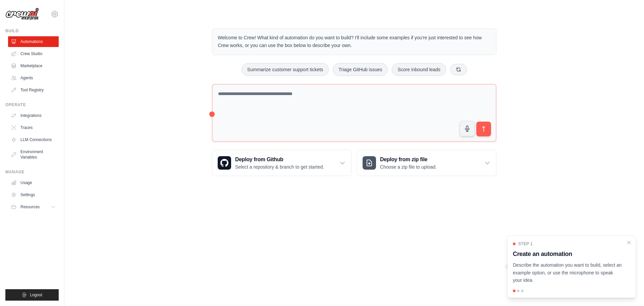 The width and height of the screenshot is (644, 306). Describe the element at coordinates (33, 139) in the screenshot. I see `a: LLM Connections` at that location.